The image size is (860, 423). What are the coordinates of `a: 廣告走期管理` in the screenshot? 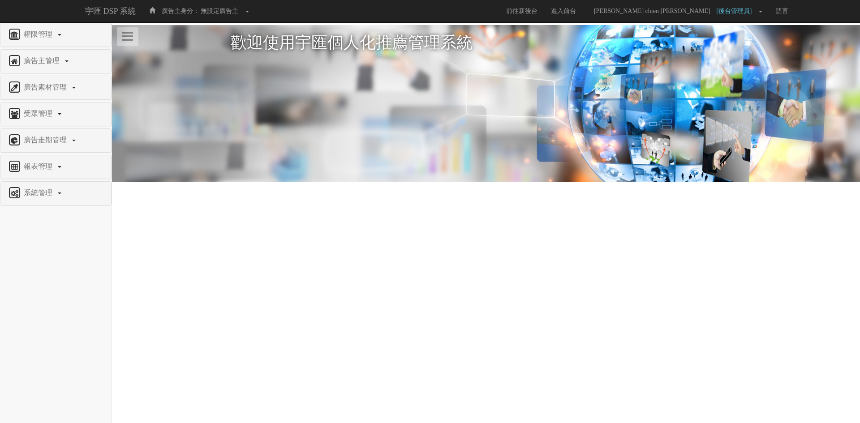 It's located at (56, 141).